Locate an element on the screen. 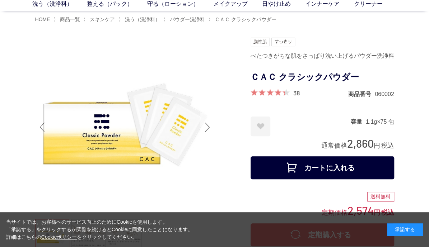 This screenshot has height=247, width=429. a: お気に入りに登録する is located at coordinates (260, 126).